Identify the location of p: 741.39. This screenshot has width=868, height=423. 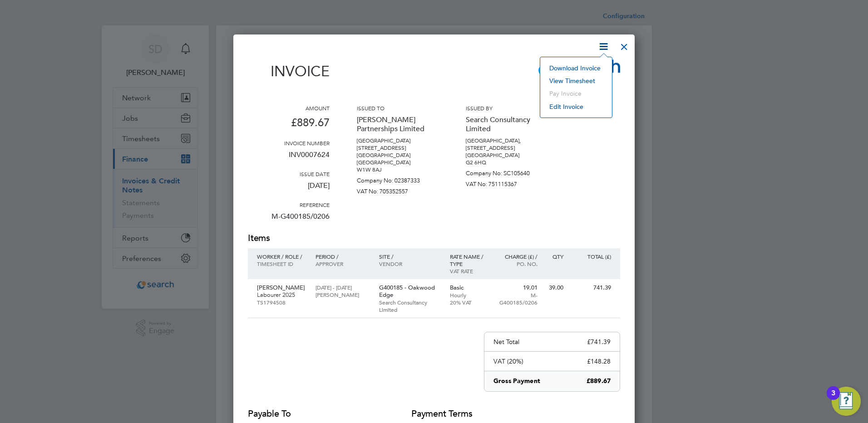
(592, 288).